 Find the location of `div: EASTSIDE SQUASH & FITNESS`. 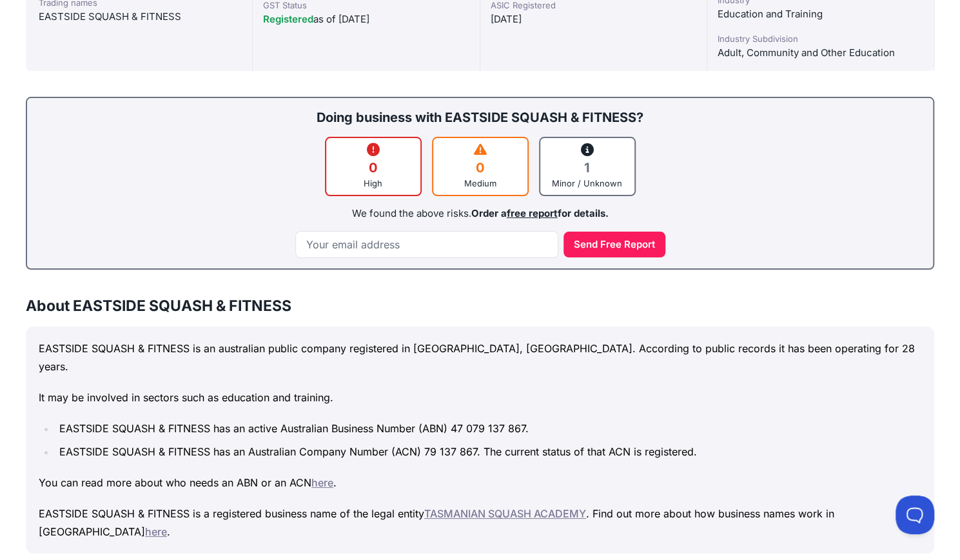

div: EASTSIDE SQUASH & FITNESS is located at coordinates (139, 17).